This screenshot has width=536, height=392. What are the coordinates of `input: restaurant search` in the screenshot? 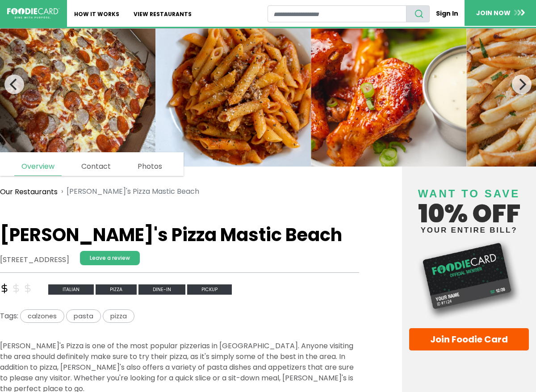 It's located at (337, 14).